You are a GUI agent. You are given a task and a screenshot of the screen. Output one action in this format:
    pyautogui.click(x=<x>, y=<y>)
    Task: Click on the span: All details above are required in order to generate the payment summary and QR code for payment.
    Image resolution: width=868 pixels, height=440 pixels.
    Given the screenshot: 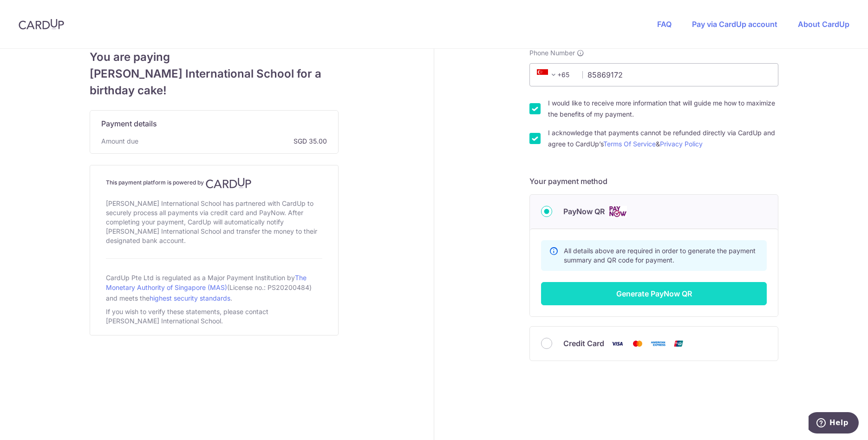 What is the action you would take?
    pyautogui.click(x=659, y=255)
    